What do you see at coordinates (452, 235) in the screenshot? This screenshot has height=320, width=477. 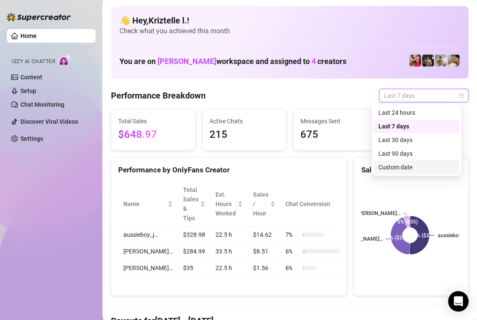 I see `text: aussieboy_j…` at bounding box center [452, 235].